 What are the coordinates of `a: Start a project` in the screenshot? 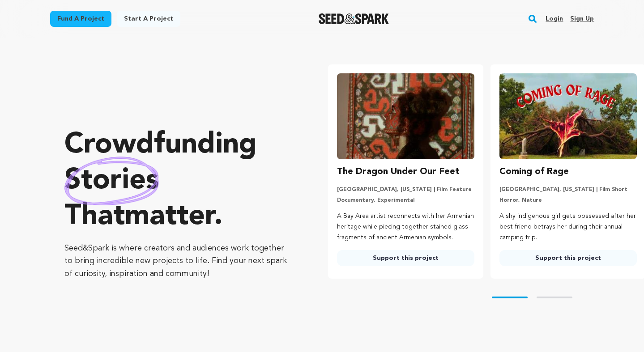 It's located at (149, 19).